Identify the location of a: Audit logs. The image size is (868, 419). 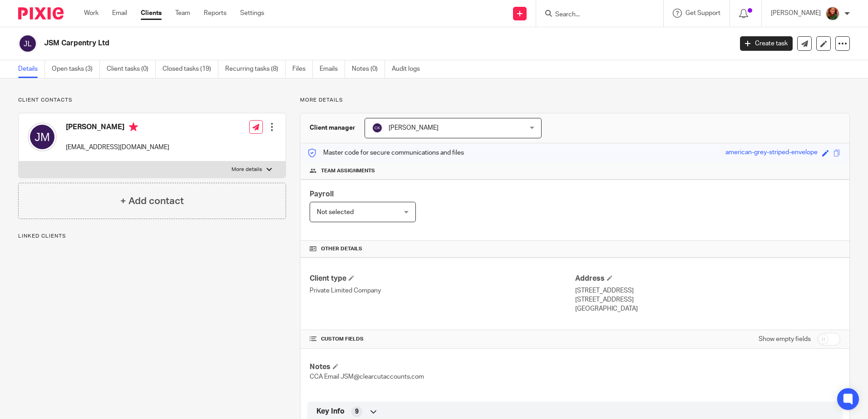
(409, 69).